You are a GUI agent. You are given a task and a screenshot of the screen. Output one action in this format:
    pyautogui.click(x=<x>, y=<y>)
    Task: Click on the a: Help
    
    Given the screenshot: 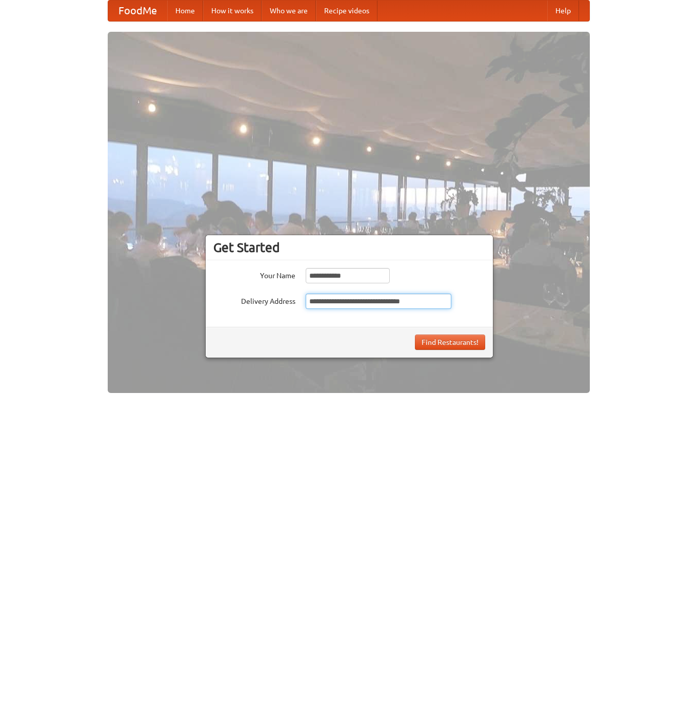 What is the action you would take?
    pyautogui.click(x=563, y=11)
    